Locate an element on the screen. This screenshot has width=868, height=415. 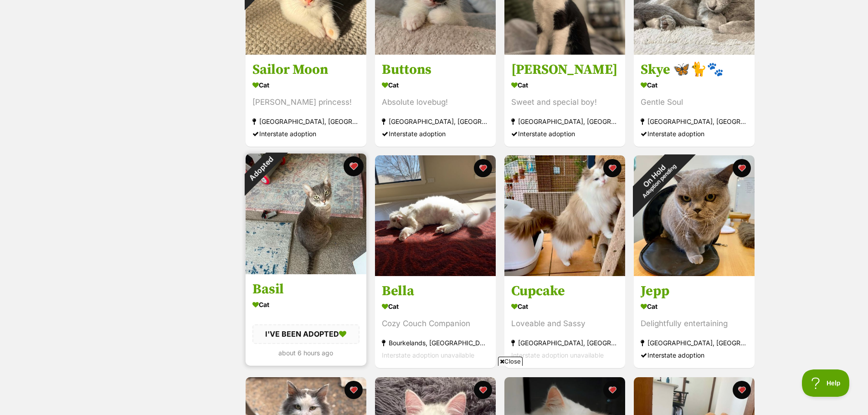
h3: Buttons is located at coordinates (436, 70).